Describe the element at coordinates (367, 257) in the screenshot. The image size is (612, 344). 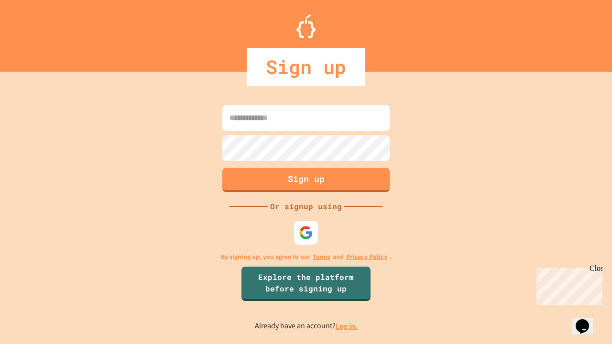
I see `a: Privacy Policy` at that location.